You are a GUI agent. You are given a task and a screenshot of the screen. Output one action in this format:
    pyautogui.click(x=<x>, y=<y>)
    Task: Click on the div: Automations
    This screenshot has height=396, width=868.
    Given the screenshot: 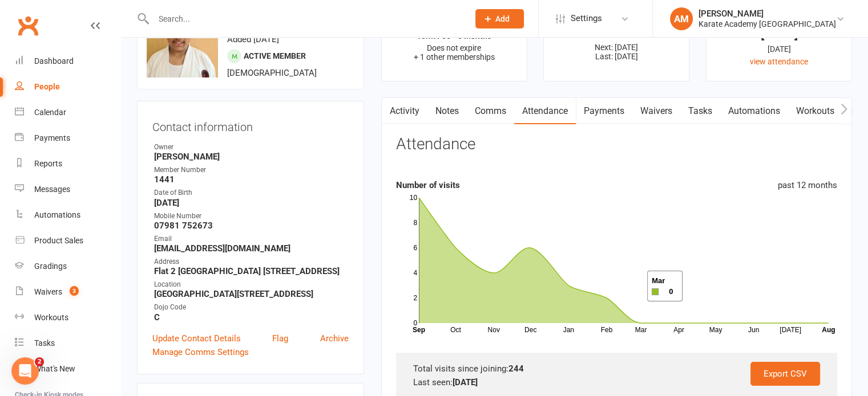 What is the action you would take?
    pyautogui.click(x=57, y=215)
    